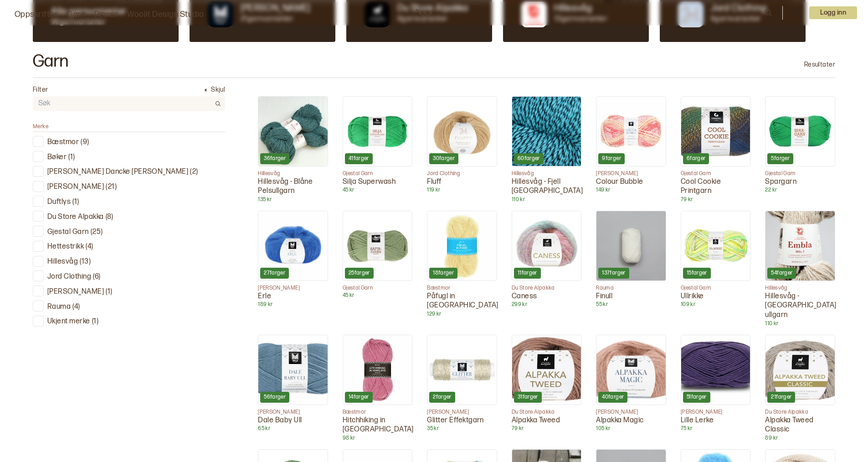 This screenshot has width=868, height=462. What do you see at coordinates (631, 246) in the screenshot?
I see `img: Finull` at bounding box center [631, 246].